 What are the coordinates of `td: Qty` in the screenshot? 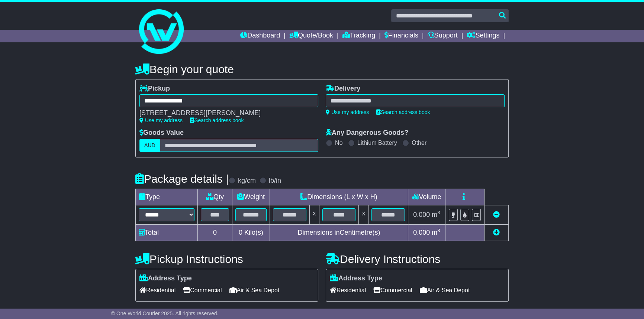 It's located at (215, 197).